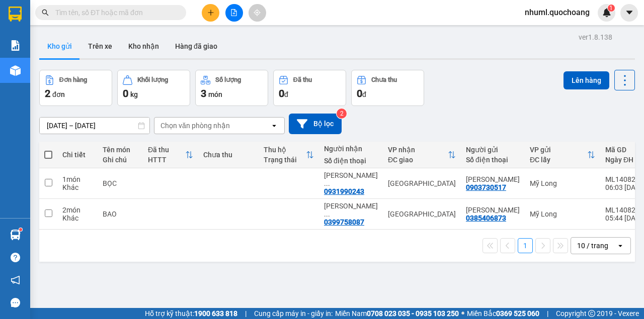 Image resolution: width=644 pixels, height=319 pixels. What do you see at coordinates (60, 46) in the screenshot?
I see `button: Kho gửi` at bounding box center [60, 46].